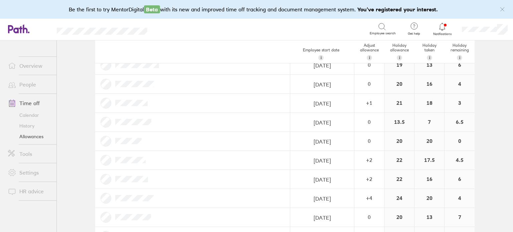  I want to click on div: 18, so click(429, 103).